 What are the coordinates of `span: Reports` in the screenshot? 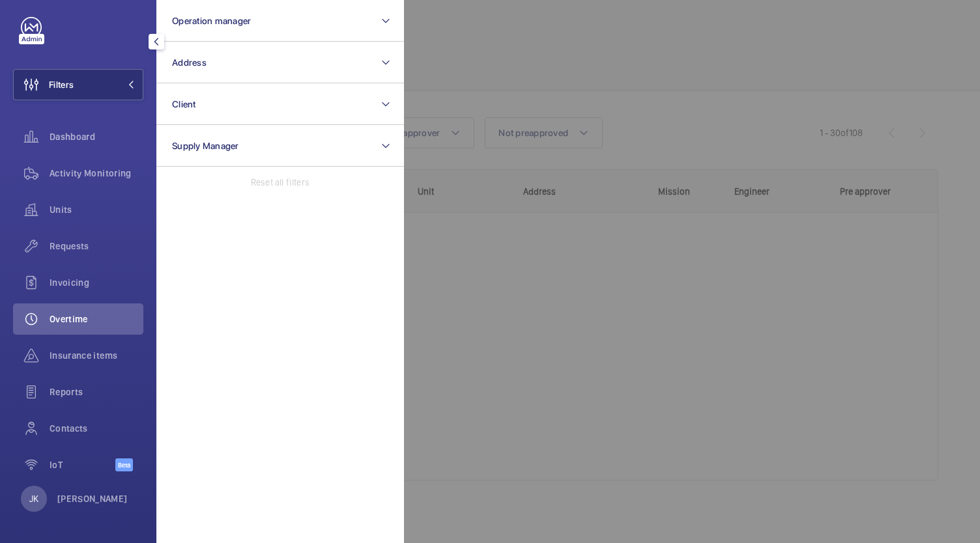 It's located at (96, 392).